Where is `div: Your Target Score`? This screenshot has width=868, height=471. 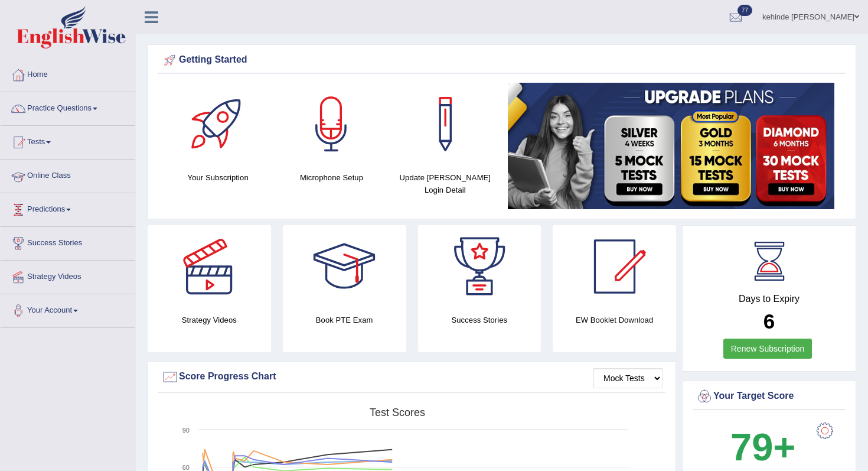 div: Your Target Score is located at coordinates (769, 397).